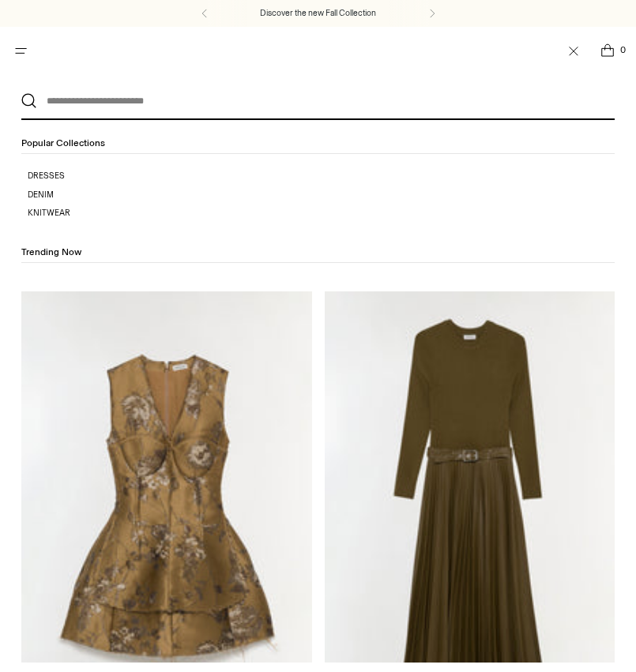 The width and height of the screenshot is (636, 672). I want to click on button: Open menu modal, so click(20, 51).